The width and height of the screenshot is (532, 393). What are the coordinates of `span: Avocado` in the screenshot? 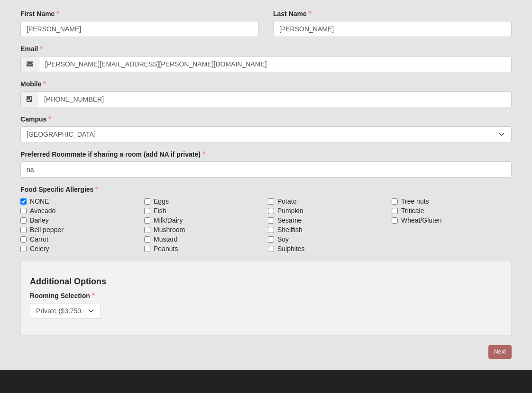 It's located at (43, 211).